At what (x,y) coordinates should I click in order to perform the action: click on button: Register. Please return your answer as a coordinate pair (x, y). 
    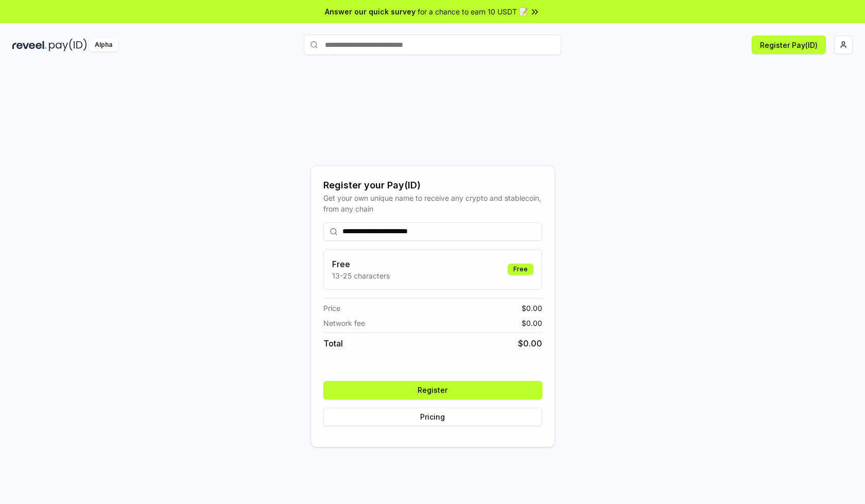
    Looking at the image, I should click on (432, 390).